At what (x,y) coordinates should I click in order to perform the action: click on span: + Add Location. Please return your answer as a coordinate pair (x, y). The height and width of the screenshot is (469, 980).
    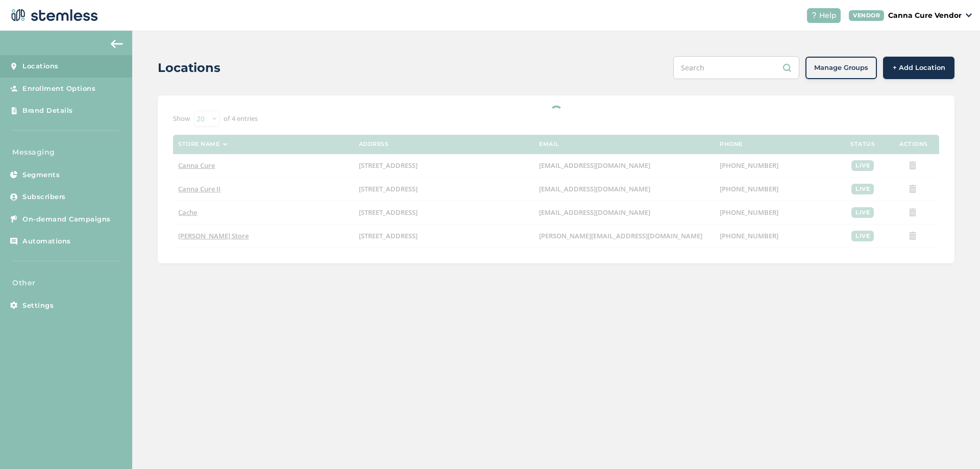
    Looking at the image, I should click on (919, 68).